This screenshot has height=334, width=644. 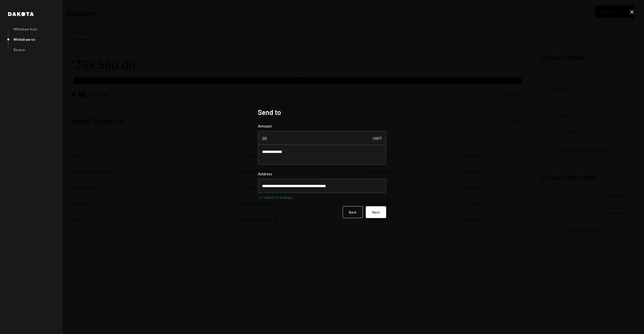 What do you see at coordinates (376, 212) in the screenshot?
I see `button: Next` at bounding box center [376, 212].